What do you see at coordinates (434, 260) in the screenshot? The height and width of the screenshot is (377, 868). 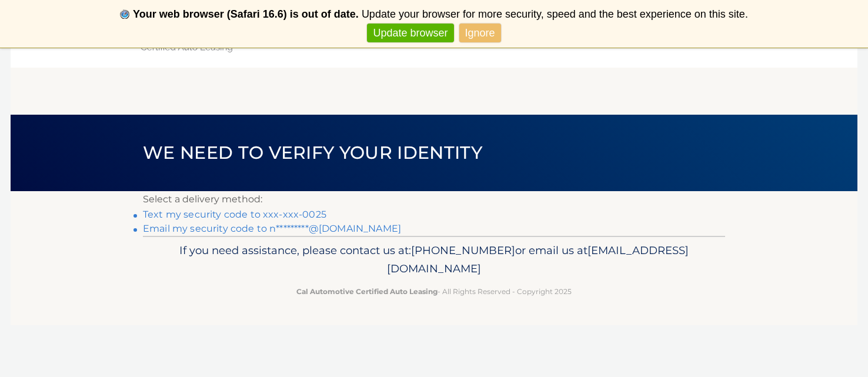 I see `p: If you need assistance, please contact us at: or email us at` at bounding box center [434, 260].